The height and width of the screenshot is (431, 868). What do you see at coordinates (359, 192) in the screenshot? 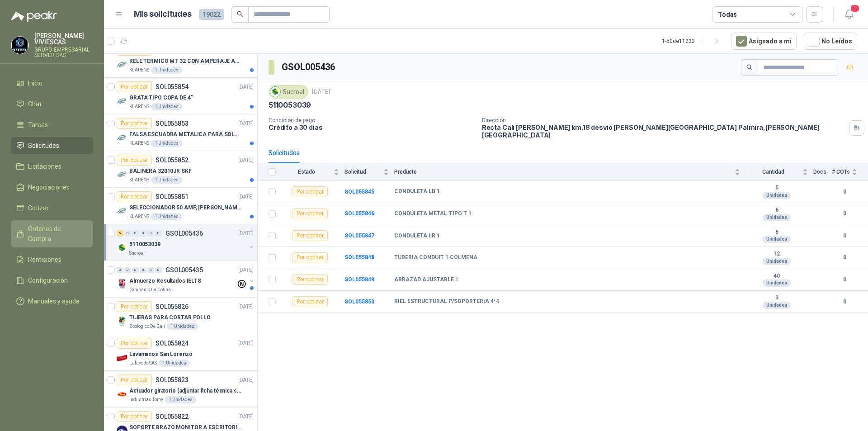
I see `b: SOL055845` at bounding box center [359, 192].